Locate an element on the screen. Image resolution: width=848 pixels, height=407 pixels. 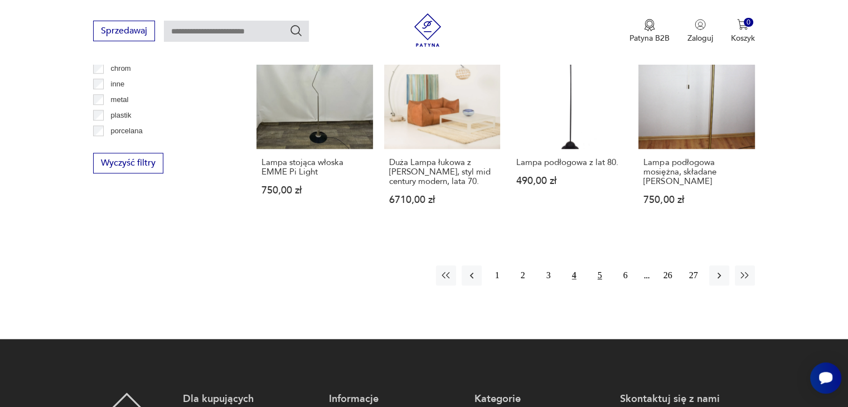
button: Szukaj is located at coordinates (296, 31).